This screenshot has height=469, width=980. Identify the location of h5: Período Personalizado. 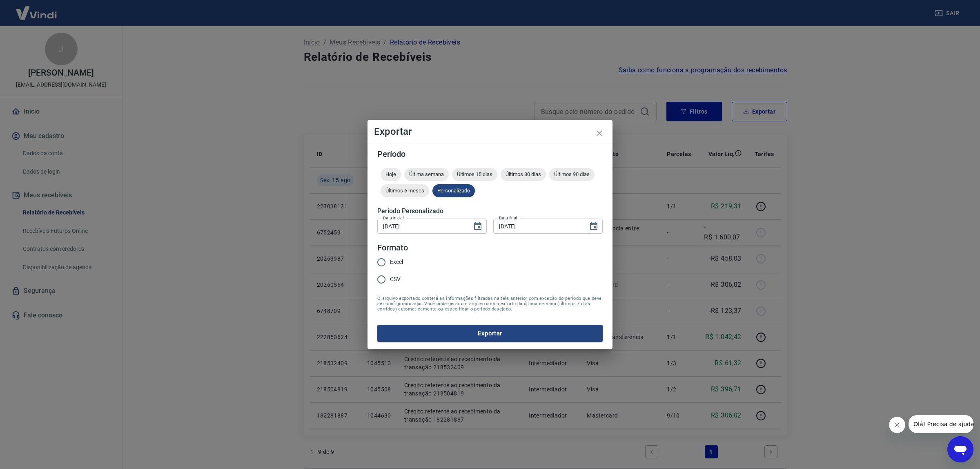
(490, 211).